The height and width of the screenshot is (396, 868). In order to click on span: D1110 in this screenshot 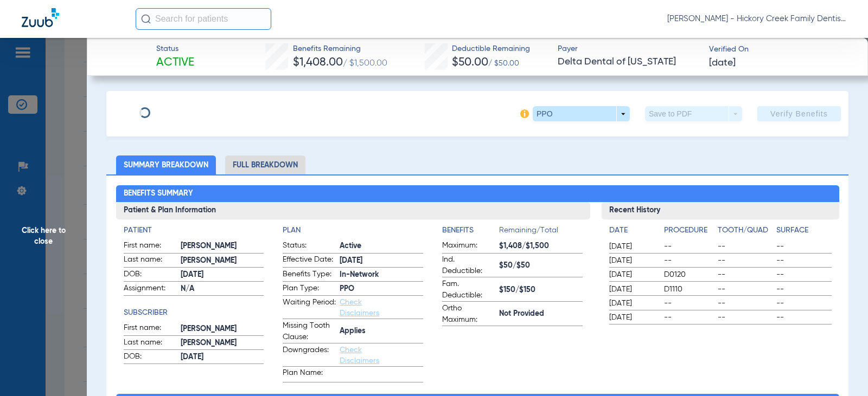, I will do `click(688, 289)`.